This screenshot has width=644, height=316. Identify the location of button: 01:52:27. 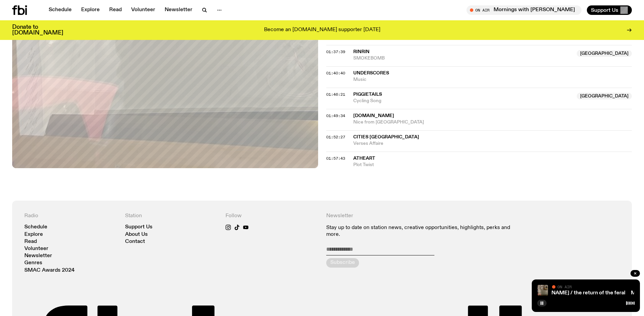
(336, 137).